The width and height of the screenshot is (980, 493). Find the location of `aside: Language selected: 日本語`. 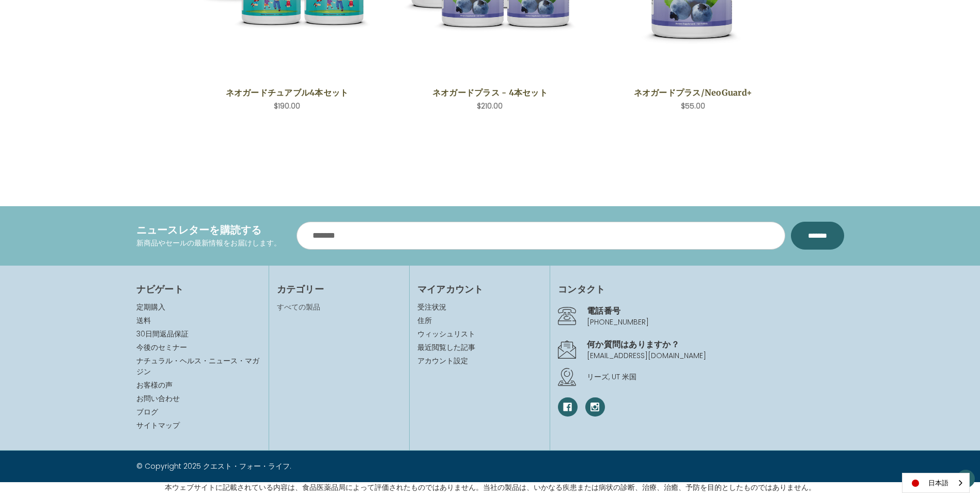

aside: Language selected: 日本語 is located at coordinates (935, 483).